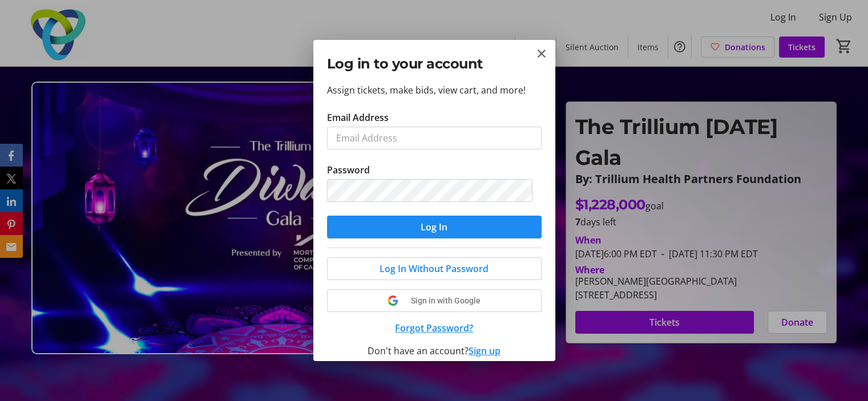  I want to click on span: Log In, so click(434, 227).